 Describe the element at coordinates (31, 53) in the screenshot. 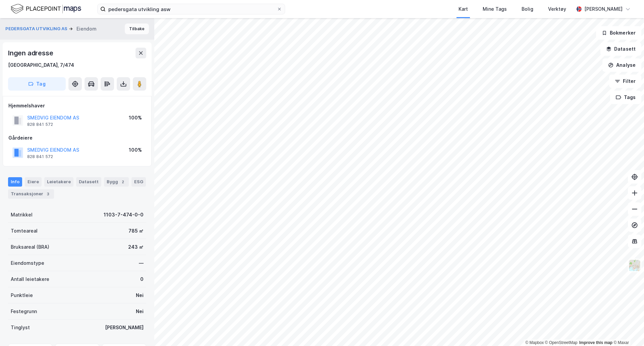

I see `div: Ingen adresse` at that location.